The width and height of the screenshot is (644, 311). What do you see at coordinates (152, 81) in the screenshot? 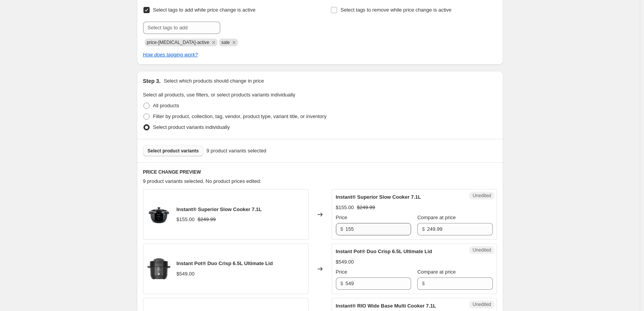
I see `h2: Step 3.` at bounding box center [152, 81].